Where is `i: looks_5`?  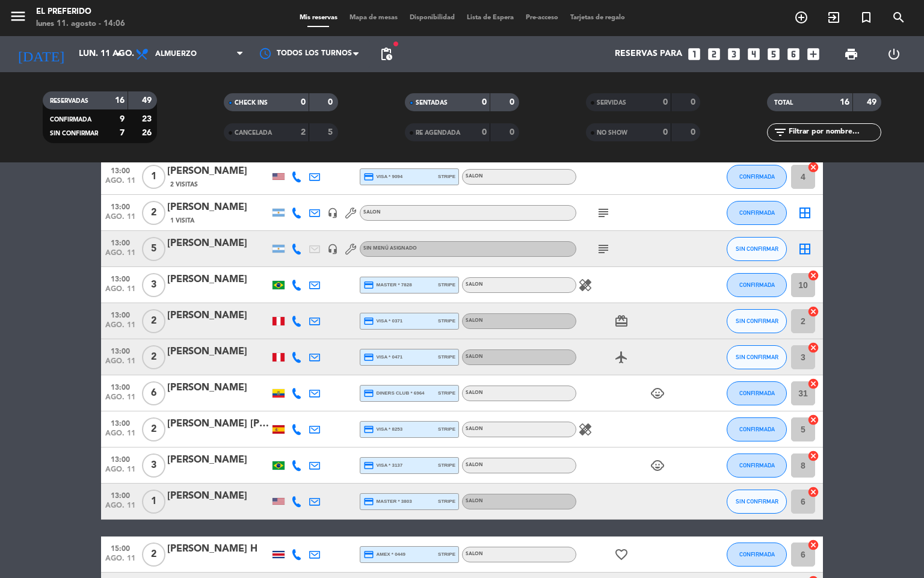
i: looks_5 is located at coordinates (774, 54).